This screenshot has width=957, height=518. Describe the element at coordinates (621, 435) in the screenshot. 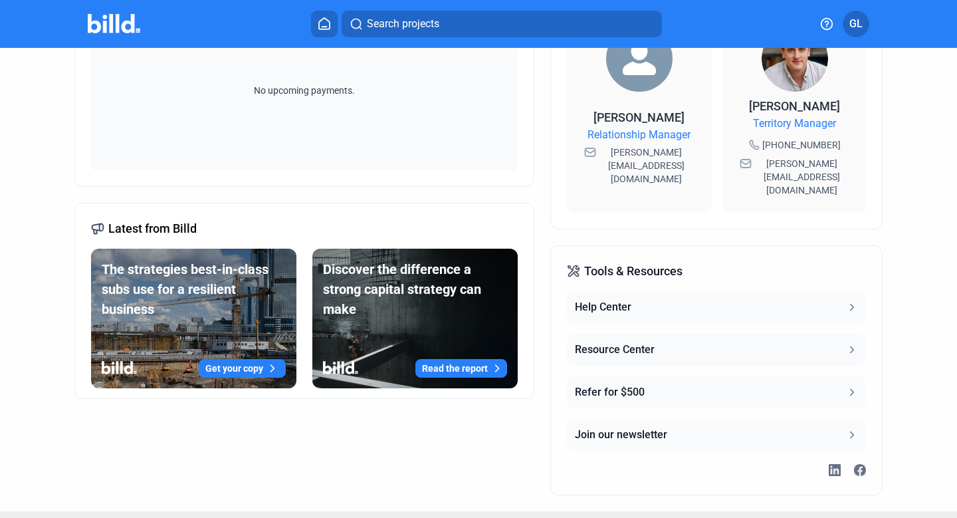

I see `div: Join our newsletter` at that location.